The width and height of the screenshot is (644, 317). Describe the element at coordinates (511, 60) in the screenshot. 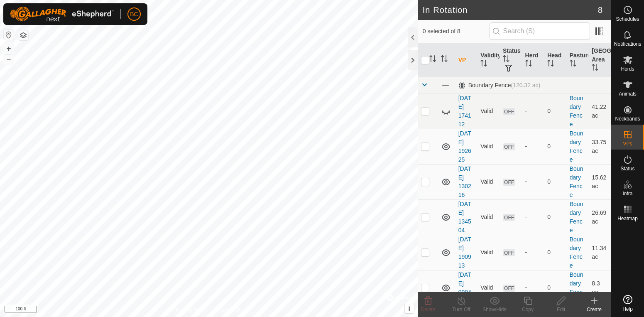

I see `th: Status` at that location.